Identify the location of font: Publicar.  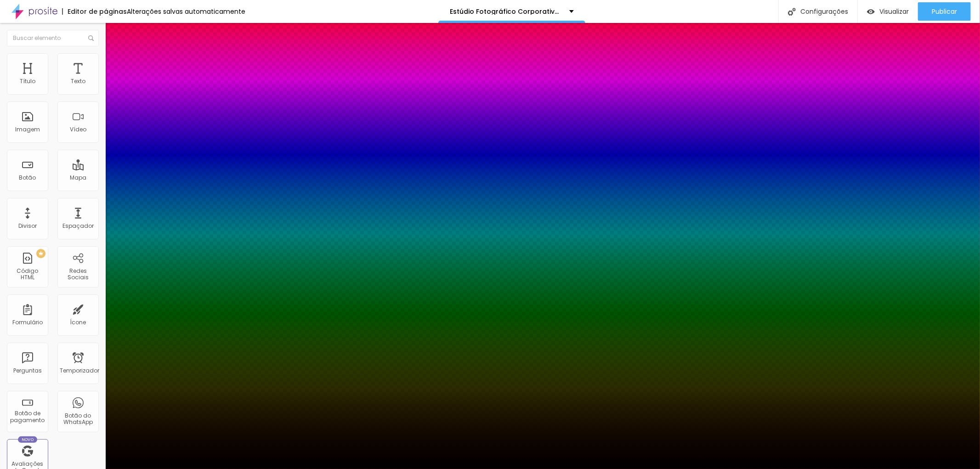
(944, 12).